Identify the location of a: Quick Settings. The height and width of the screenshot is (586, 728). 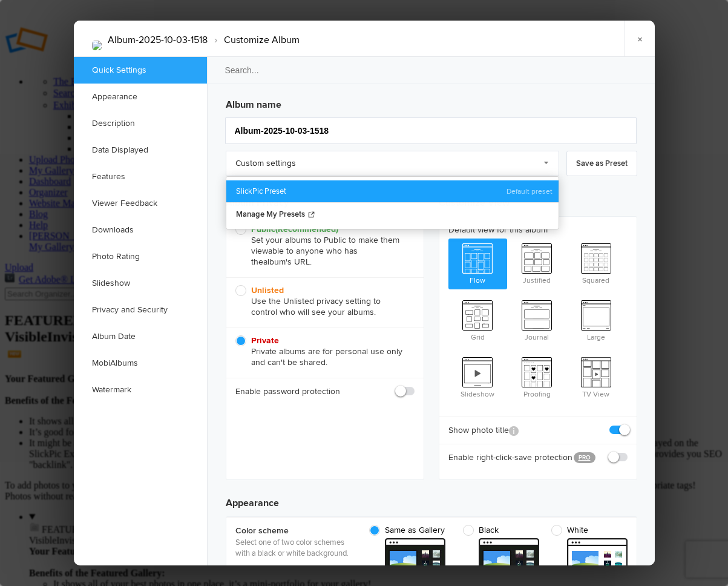
(141, 70).